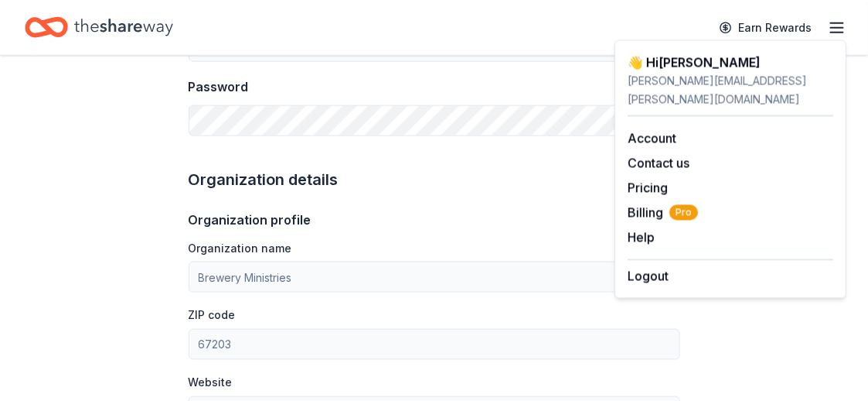 Image resolution: width=868 pixels, height=401 pixels. I want to click on input: 12345 (U.S. only), so click(434, 344).